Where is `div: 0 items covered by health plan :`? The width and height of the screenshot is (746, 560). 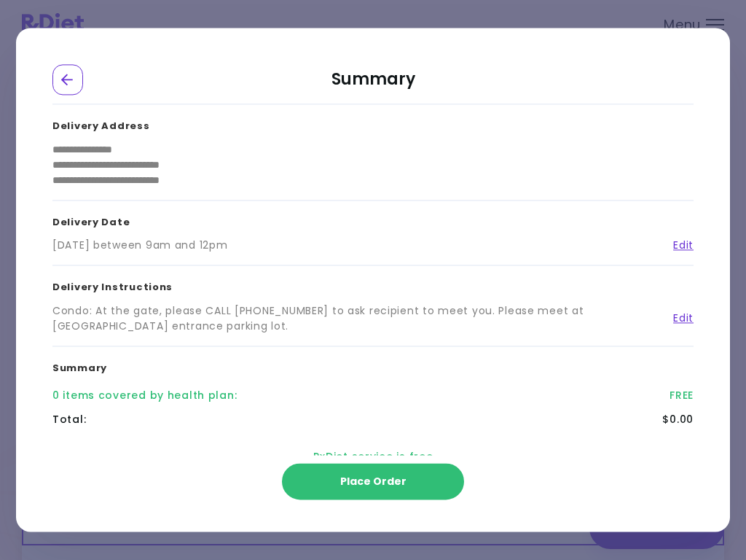 div: 0 items covered by health plan : is located at coordinates (144, 395).